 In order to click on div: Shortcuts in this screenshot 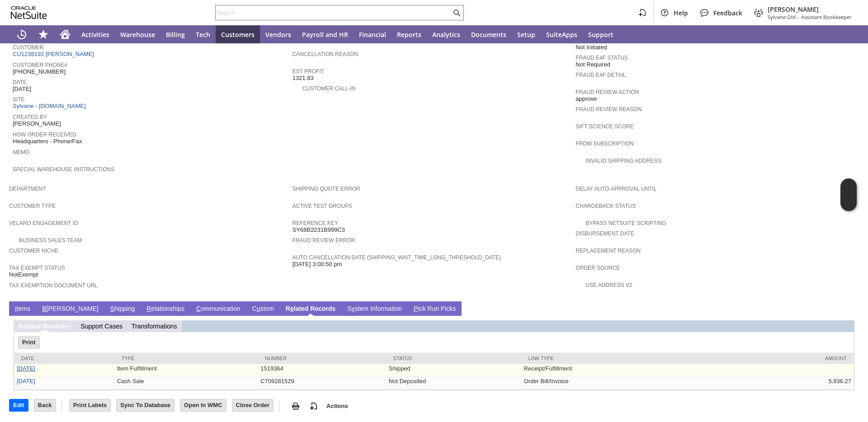, I will do `click(44, 34)`.